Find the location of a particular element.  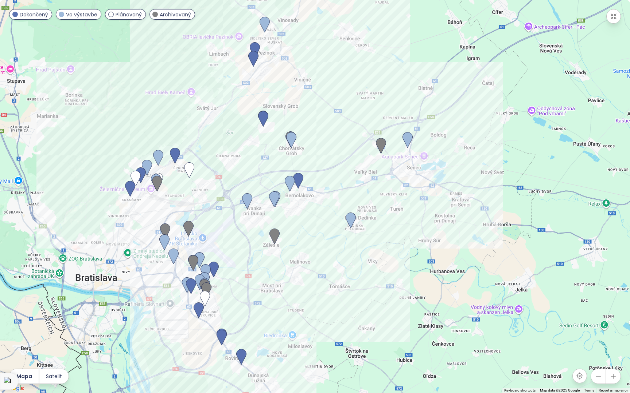

span: Plánovaný is located at coordinates (129, 15).